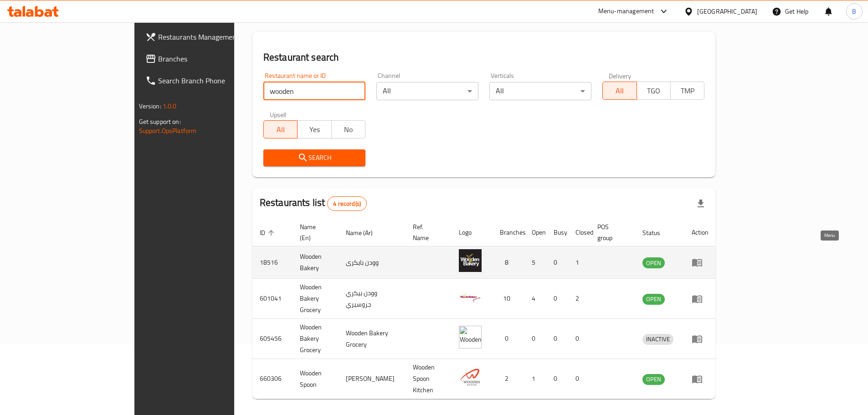 The height and width of the screenshot is (415, 868). What do you see at coordinates (535, 299) in the screenshot?
I see `td: 4` at bounding box center [535, 299].